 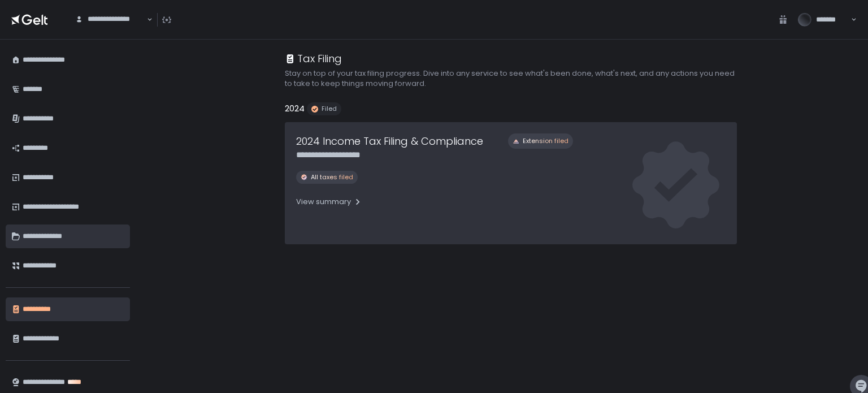 What do you see at coordinates (313, 58) in the screenshot?
I see `div: Tax Filing` at bounding box center [313, 58].